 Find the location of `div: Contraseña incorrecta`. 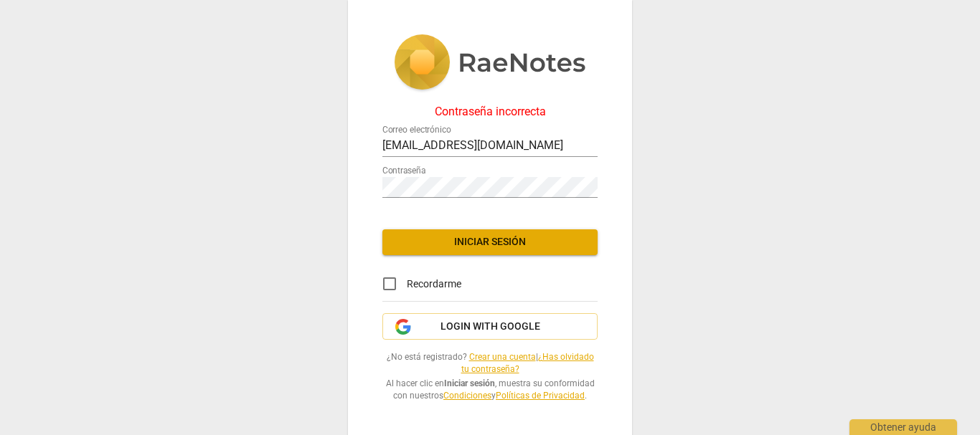

div: Contraseña incorrecta is located at coordinates (490, 112).